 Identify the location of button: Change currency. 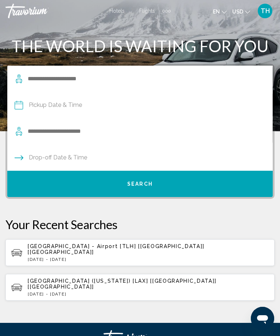
(241, 11).